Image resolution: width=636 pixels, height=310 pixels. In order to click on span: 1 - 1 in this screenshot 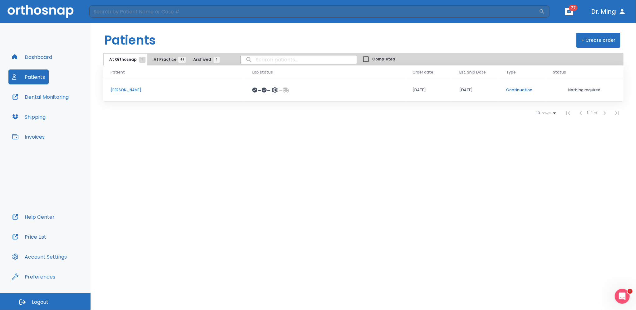, I will do `click(590, 113)`.